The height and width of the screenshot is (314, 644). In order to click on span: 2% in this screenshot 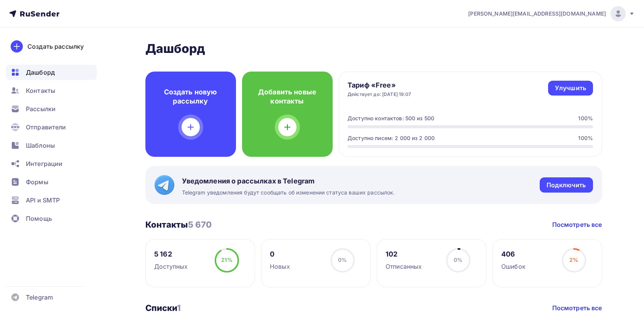, I will do `click(573, 260)`.